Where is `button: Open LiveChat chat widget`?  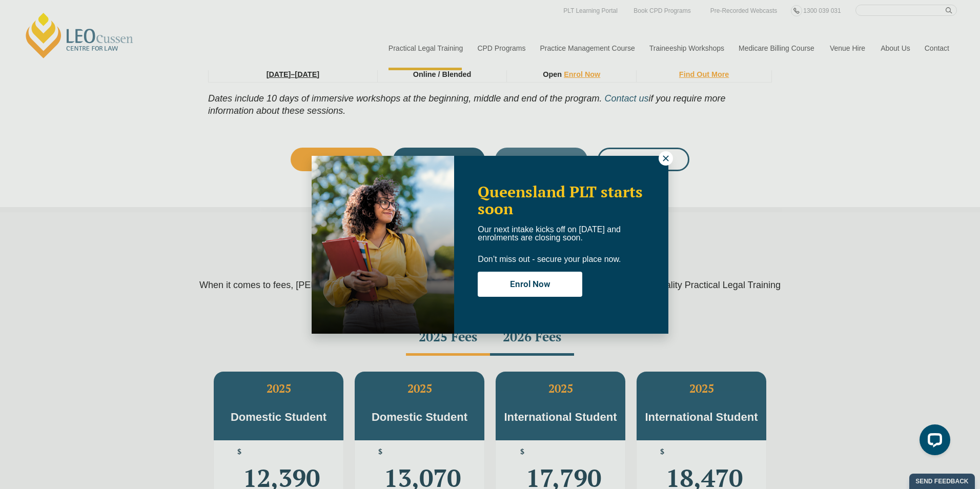
button: Open LiveChat chat widget is located at coordinates (24, 19).